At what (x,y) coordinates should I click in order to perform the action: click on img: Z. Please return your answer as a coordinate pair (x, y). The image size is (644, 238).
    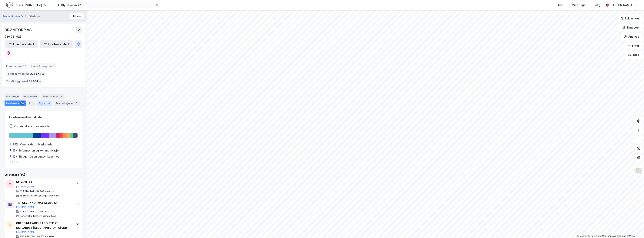
    Looking at the image, I should click on (639, 171).